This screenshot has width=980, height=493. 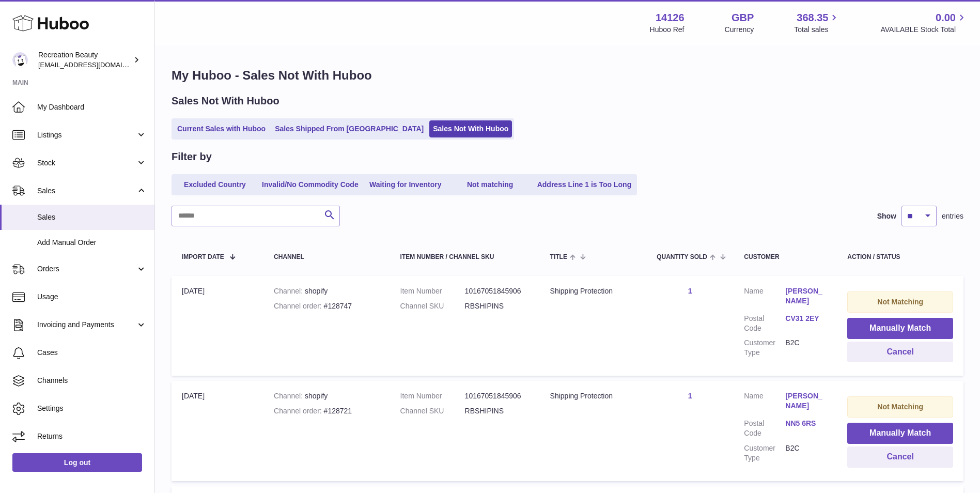 What do you see at coordinates (585, 185) in the screenshot?
I see `a: Address Line 1 is Too Long` at bounding box center [585, 185].